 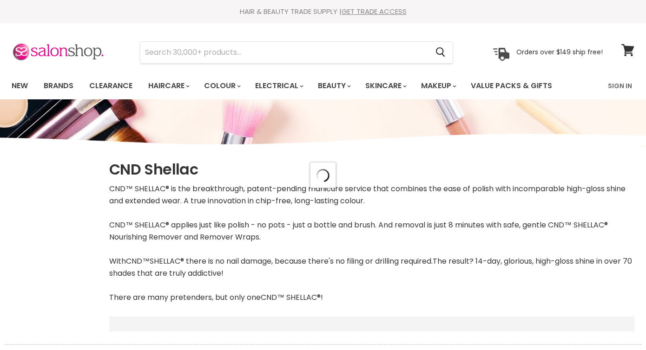 I want to click on span: CND™ SHELLAC®!, so click(x=292, y=297).